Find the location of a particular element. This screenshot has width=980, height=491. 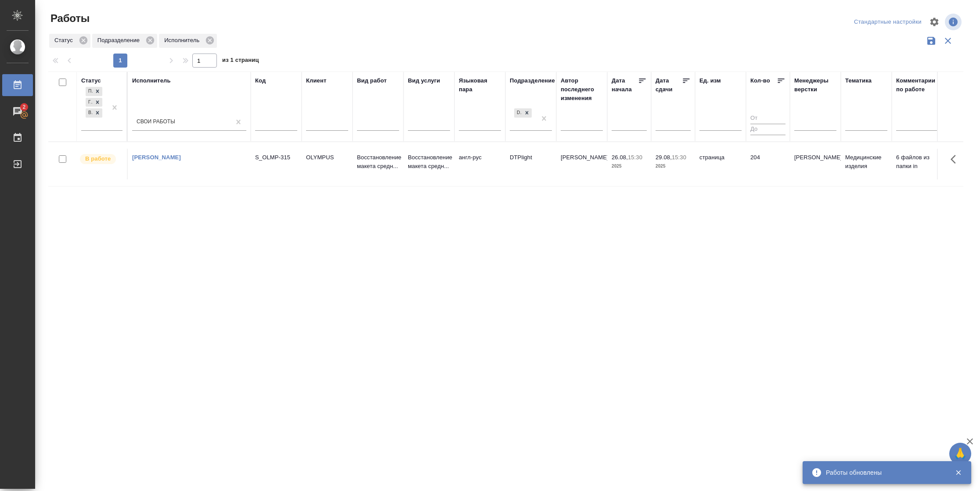

div: Языковая пара is located at coordinates (480, 85).